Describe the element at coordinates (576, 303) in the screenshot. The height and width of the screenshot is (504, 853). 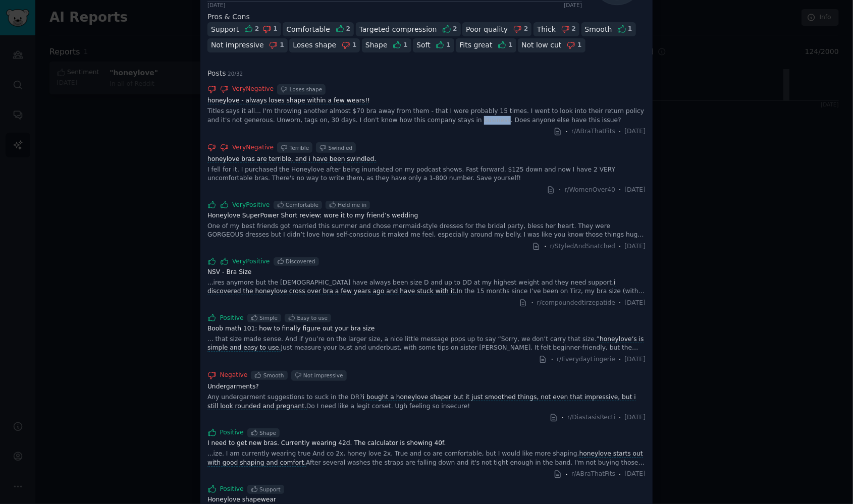
I see `span: r/compoundedtirzepatide` at that location.